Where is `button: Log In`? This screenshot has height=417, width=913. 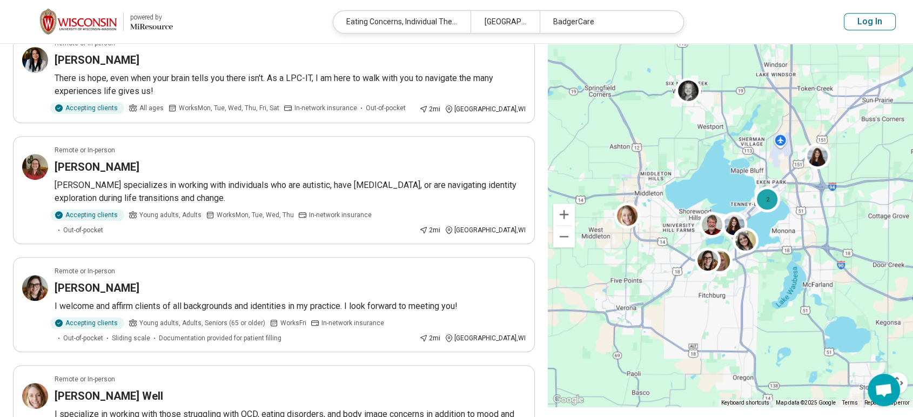 button: Log In is located at coordinates (870, 22).